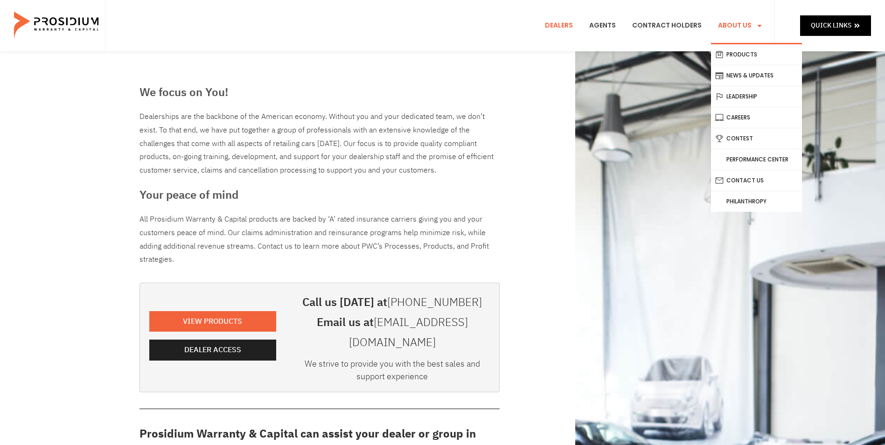 This screenshot has width=885, height=445. What do you see at coordinates (740, 26) in the screenshot?
I see `a: About Us` at bounding box center [740, 26].